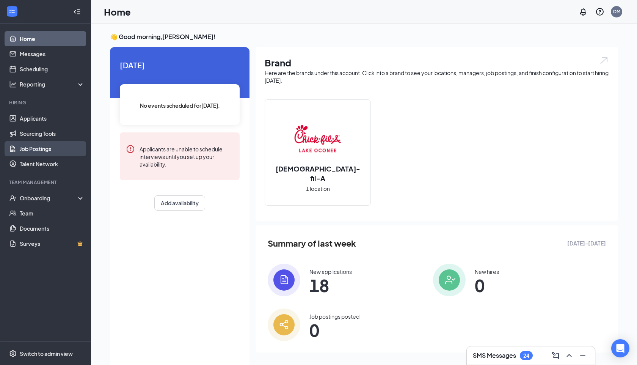 The height and width of the screenshot is (365, 637). Describe the element at coordinates (583, 355) in the screenshot. I see `svg: Minimize` at that location.